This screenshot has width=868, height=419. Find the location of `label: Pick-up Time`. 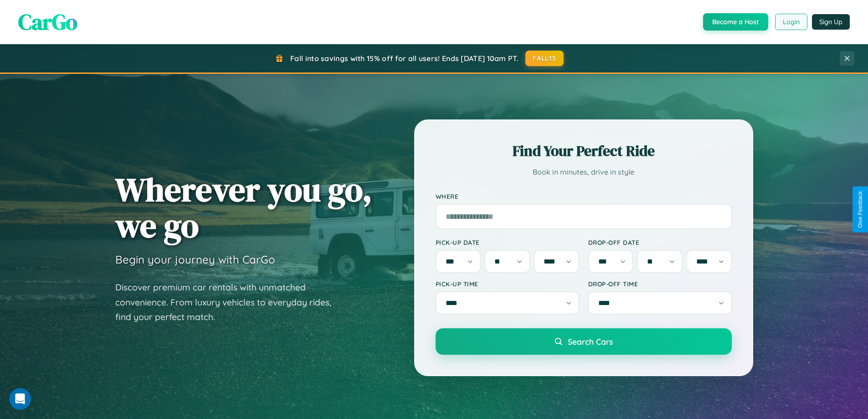

label: Pick-up Time is located at coordinates (508, 284).